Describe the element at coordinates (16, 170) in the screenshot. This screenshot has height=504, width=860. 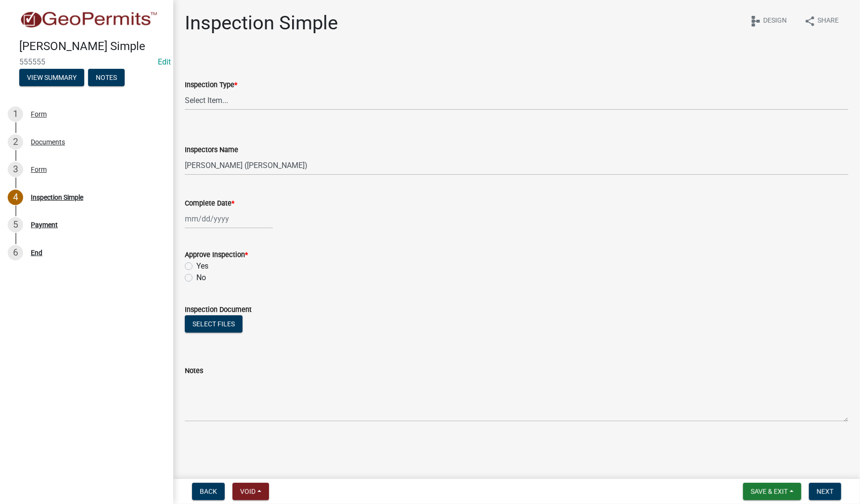
I see `div: 3` at that location.